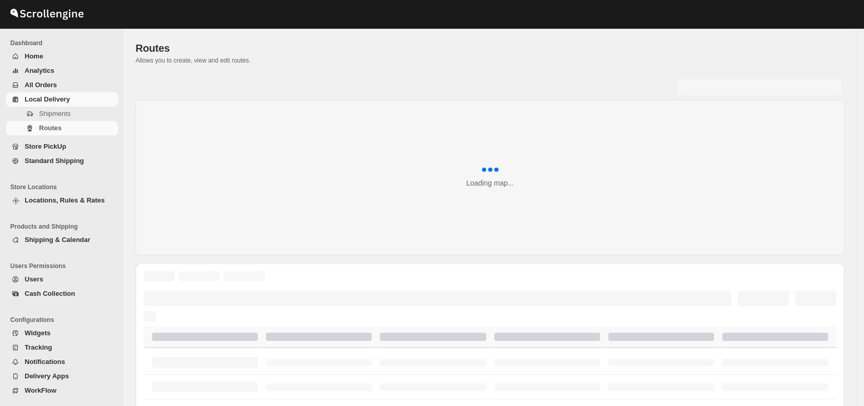 This screenshot has width=864, height=406. Describe the element at coordinates (62, 377) in the screenshot. I see `button: Delivery Apps` at that location.